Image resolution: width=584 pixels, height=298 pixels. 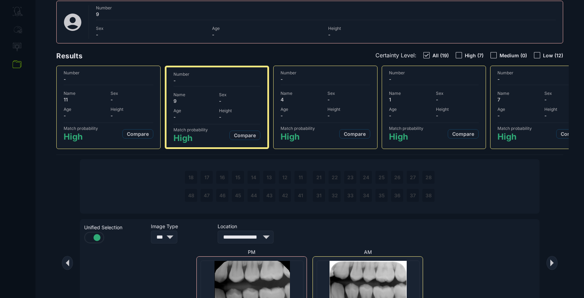 What do you see at coordinates (285, 195) in the screenshot?
I see `span: 42` at bounding box center [285, 195].